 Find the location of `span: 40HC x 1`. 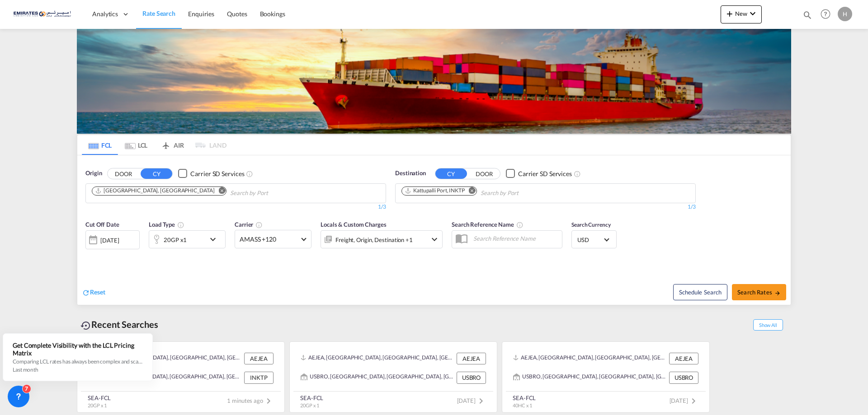

span: 40HC x 1 is located at coordinates (522, 405).